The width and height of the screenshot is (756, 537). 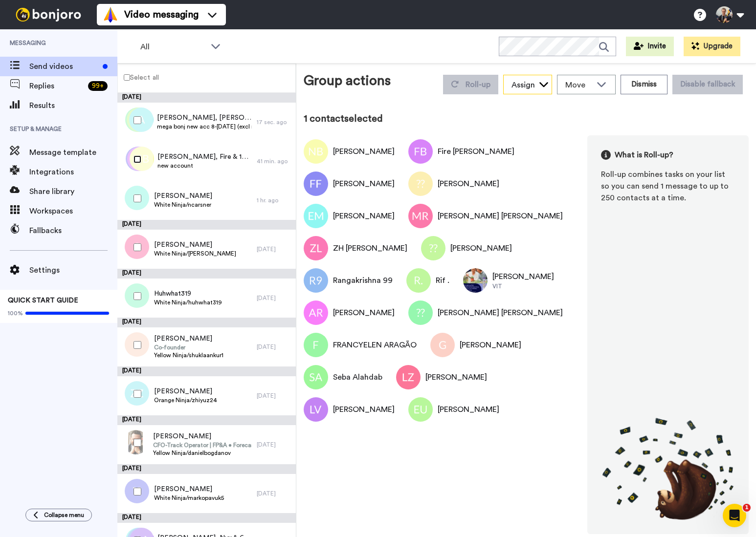 What do you see at coordinates (526, 119) in the screenshot?
I see `div: 1 contact selected` at bounding box center [526, 119].